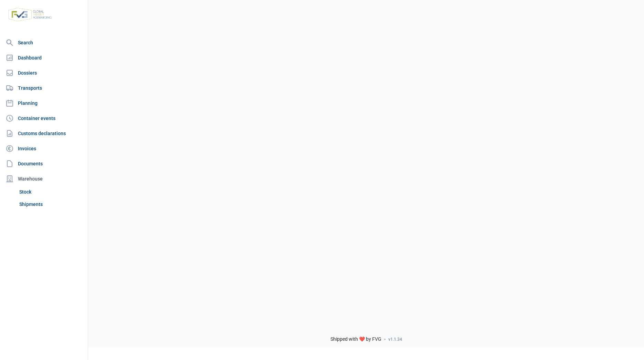  Describe the element at coordinates (30, 15) in the screenshot. I see `img: FVG - Global freight forwarding` at that location.